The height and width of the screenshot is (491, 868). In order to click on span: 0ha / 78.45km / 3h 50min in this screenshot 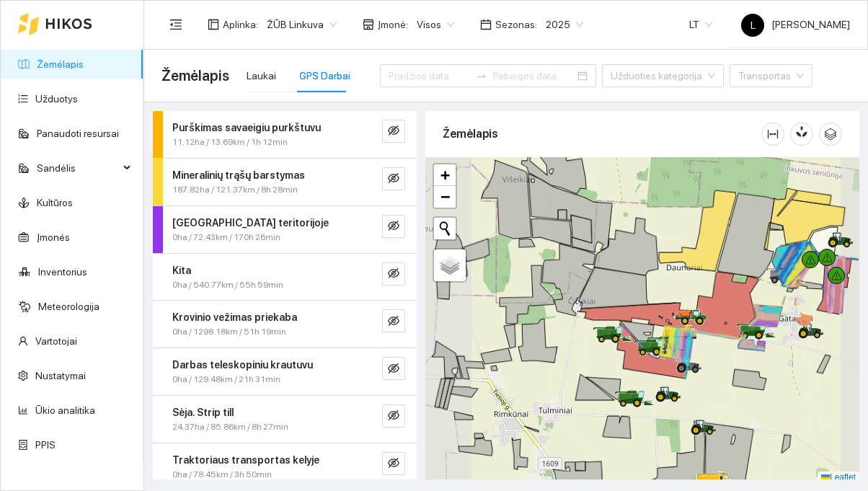, I will do `click(222, 475)`.